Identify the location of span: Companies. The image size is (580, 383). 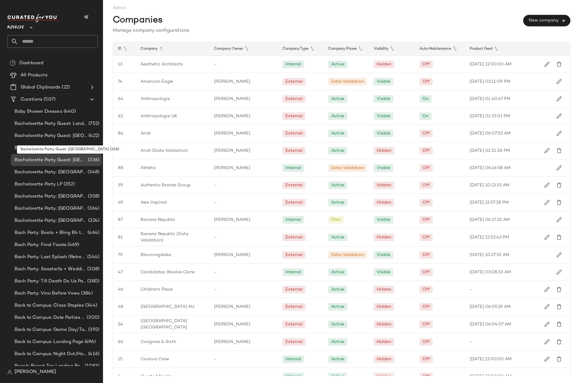
(138, 20).